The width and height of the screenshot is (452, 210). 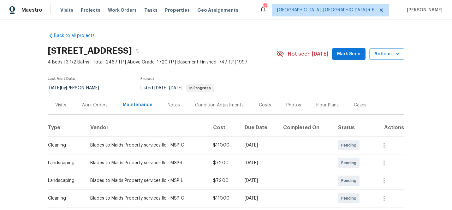 I want to click on th: Due Date, so click(x=259, y=128).